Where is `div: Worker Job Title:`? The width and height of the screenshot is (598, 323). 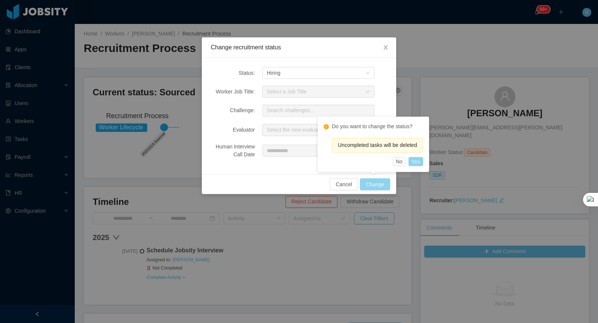
div: Worker Job Title: is located at coordinates (233, 92).